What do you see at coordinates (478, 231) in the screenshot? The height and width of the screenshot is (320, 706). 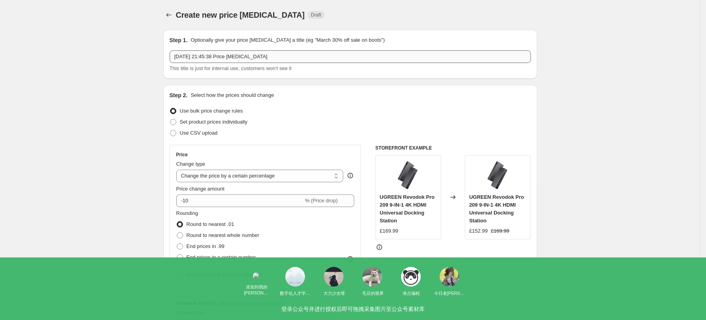 I see `div: £152.99` at bounding box center [478, 231].